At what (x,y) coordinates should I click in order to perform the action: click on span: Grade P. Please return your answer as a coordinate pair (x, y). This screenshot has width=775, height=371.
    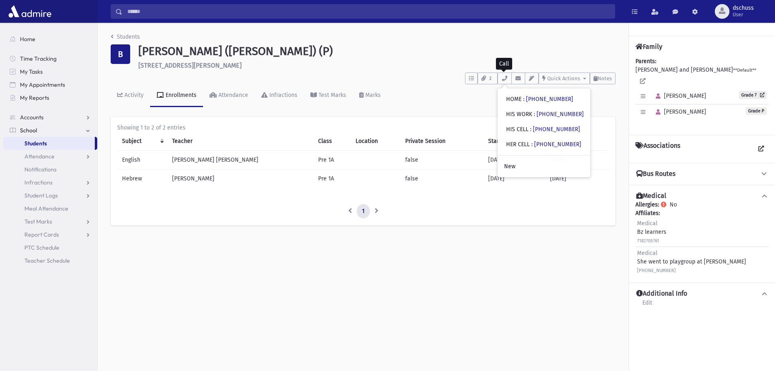
    Looking at the image, I should click on (756, 111).